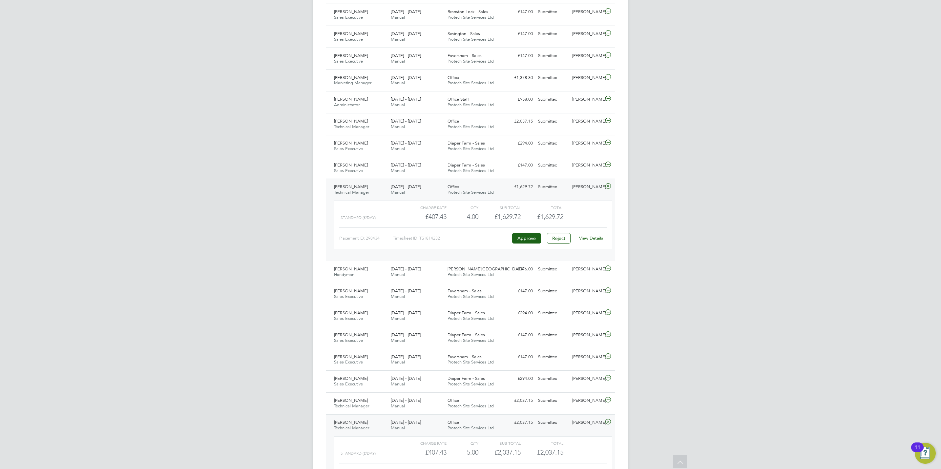 The image size is (941, 469). What do you see at coordinates (353, 83) in the screenshot?
I see `span: Marketing Manager` at bounding box center [353, 83].